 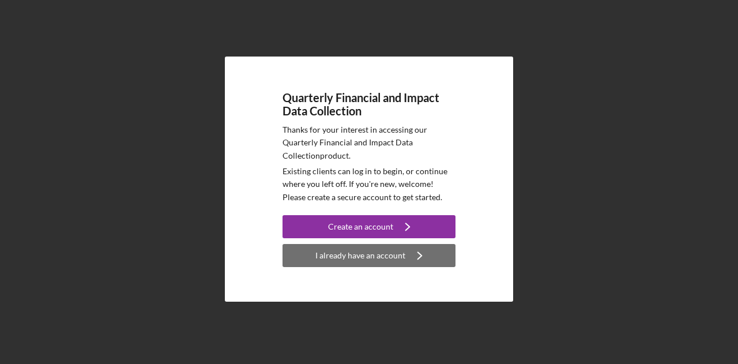 What do you see at coordinates (369, 142) in the screenshot?
I see `p: Thanks for your interest in accessing our Quarterly Financial and Impact Data Collection product.` at bounding box center [369, 142].